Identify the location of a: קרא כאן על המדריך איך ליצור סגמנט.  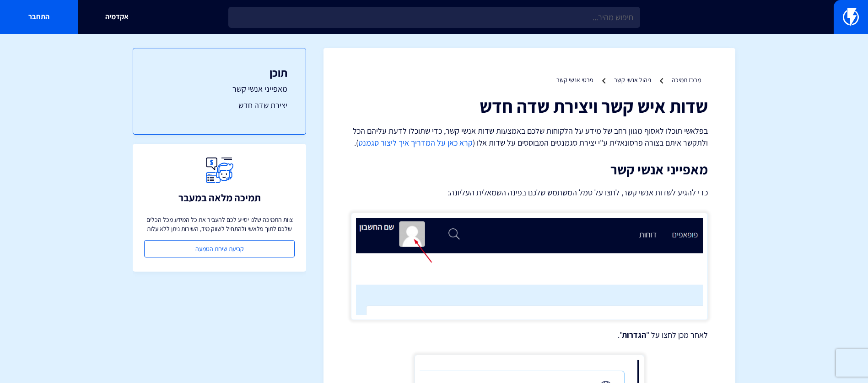
(416, 142).